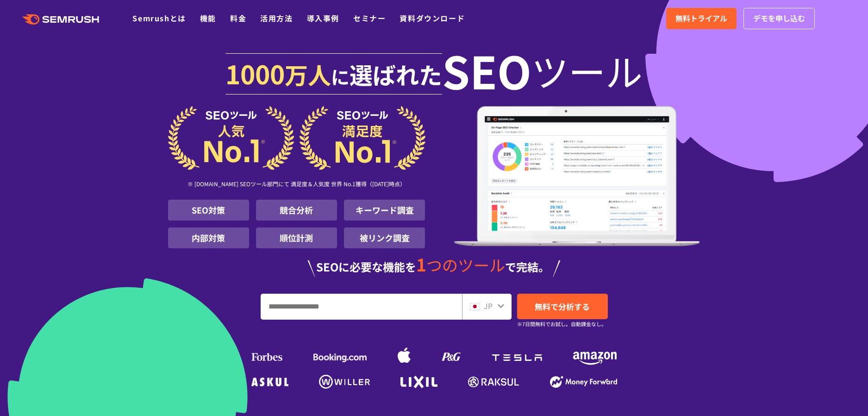 The height and width of the screenshot is (416, 868). Describe the element at coordinates (434, 266) in the screenshot. I see `div: SEOに必要な機能を` at that location.